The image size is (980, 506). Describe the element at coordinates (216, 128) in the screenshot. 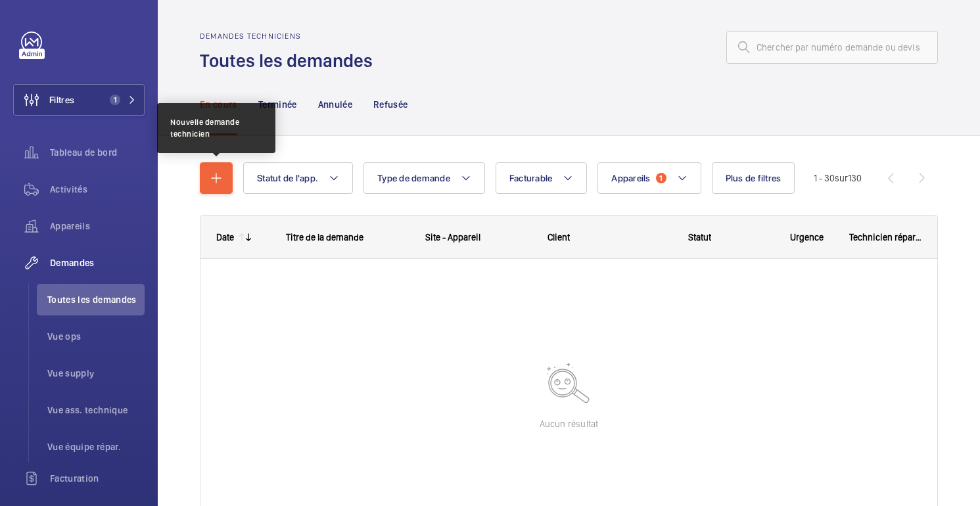

I see `div: Nouvelle demande technicien` at that location.